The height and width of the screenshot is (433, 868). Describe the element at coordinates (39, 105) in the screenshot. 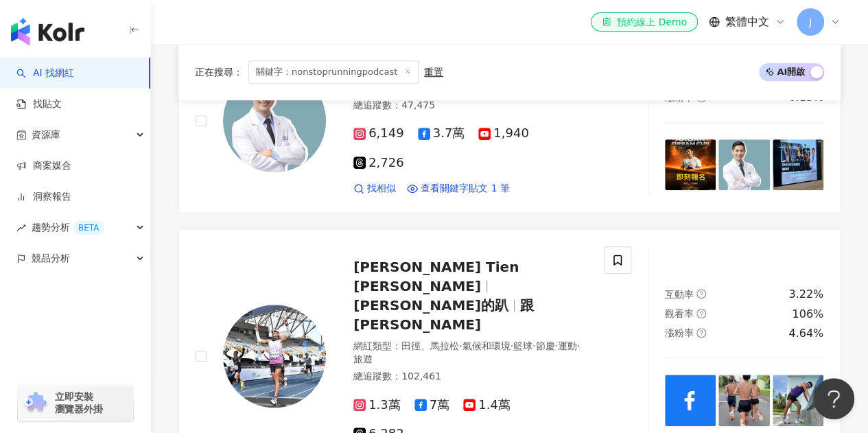

I see `a: 找貼文` at that location.